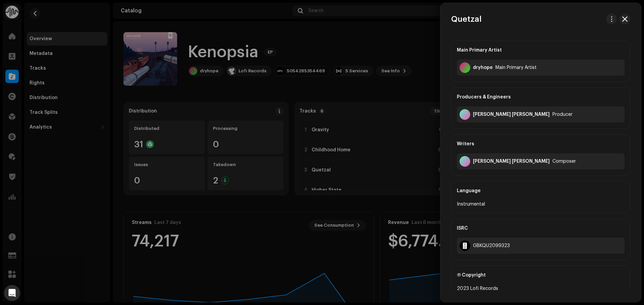 This screenshot has width=644, height=305. Describe the element at coordinates (541, 191) in the screenshot. I see `div: Language` at that location.